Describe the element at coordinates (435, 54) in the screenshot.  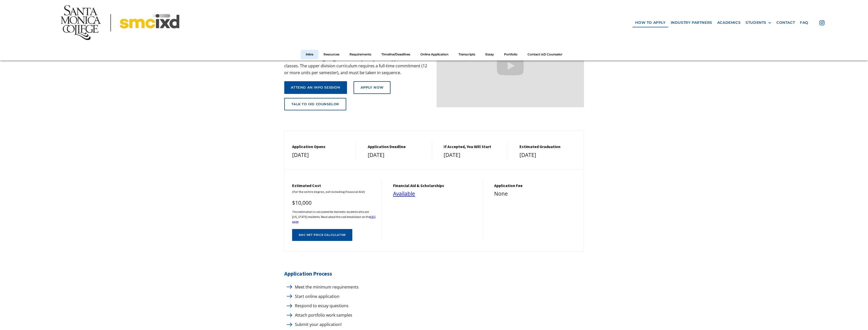
I see `a: Online Application` at that location.